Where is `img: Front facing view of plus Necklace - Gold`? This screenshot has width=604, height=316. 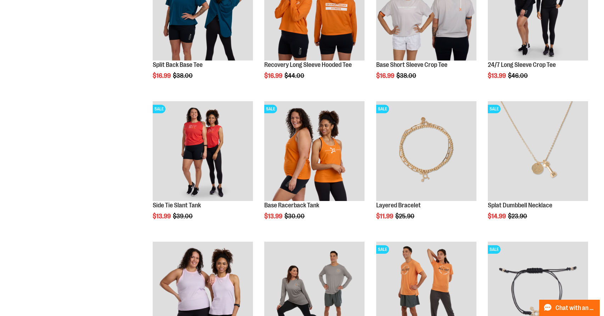
img: Front facing view of plus Necklace - Gold is located at coordinates (538, 151).